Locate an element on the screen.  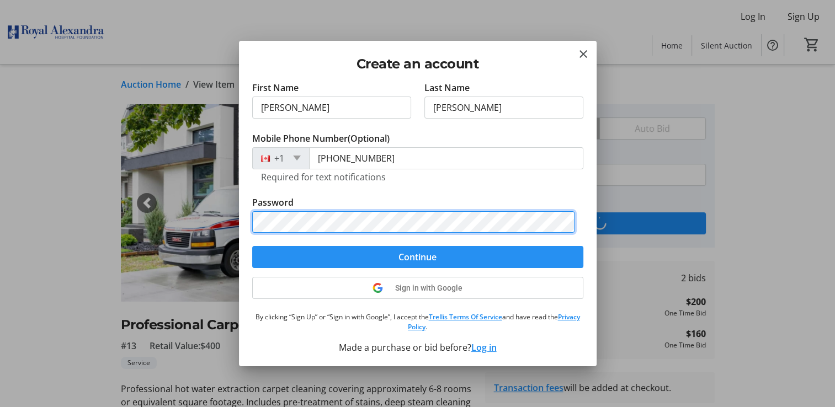
span: Continue is located at coordinates (417, 257).